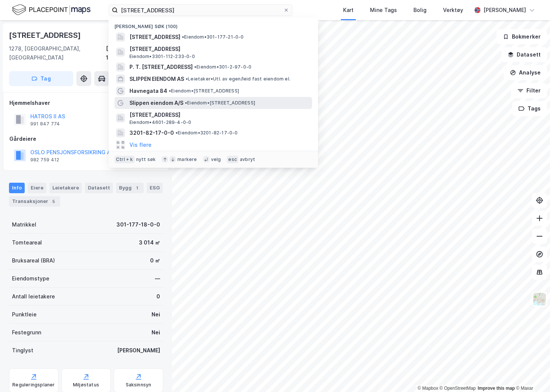  I want to click on div: Datasett, so click(98, 188).